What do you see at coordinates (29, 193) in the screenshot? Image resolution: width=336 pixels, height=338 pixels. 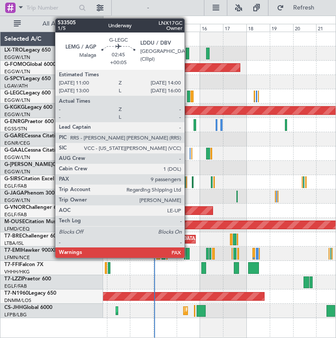 I see `a: G-JAGAPhenom 300` at bounding box center [29, 193].